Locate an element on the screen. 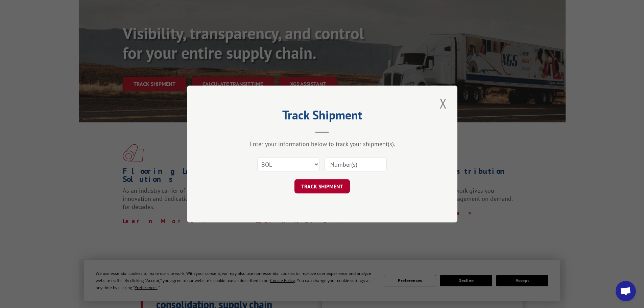 The height and width of the screenshot is (308, 644). button: TRACK SHIPMENT is located at coordinates (322, 186).